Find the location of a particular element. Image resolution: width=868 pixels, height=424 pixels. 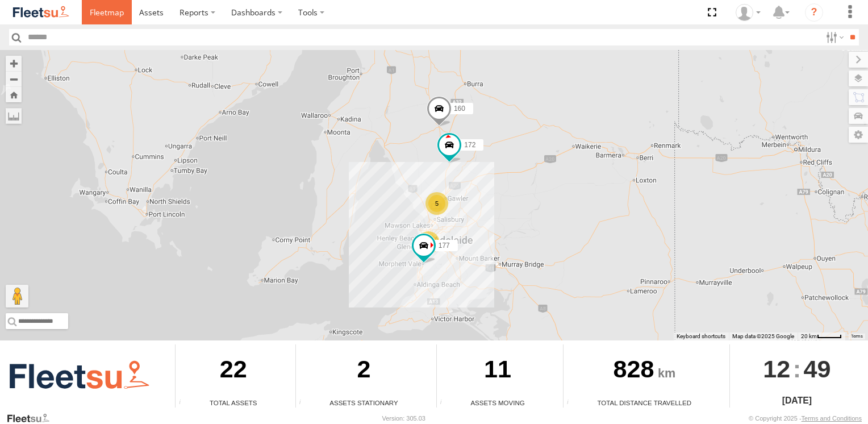

div: Assets Moving is located at coordinates (497, 402).